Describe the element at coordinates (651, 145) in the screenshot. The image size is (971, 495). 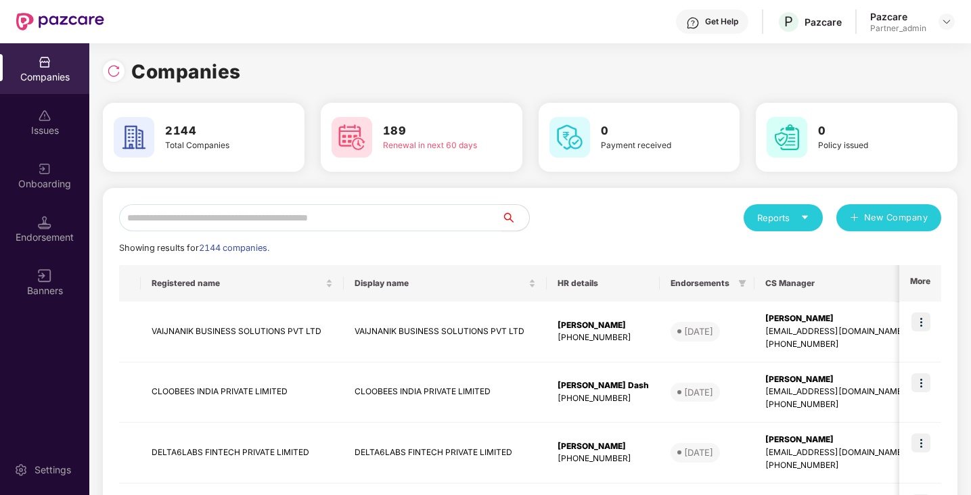
I see `div: Payment received` at that location.